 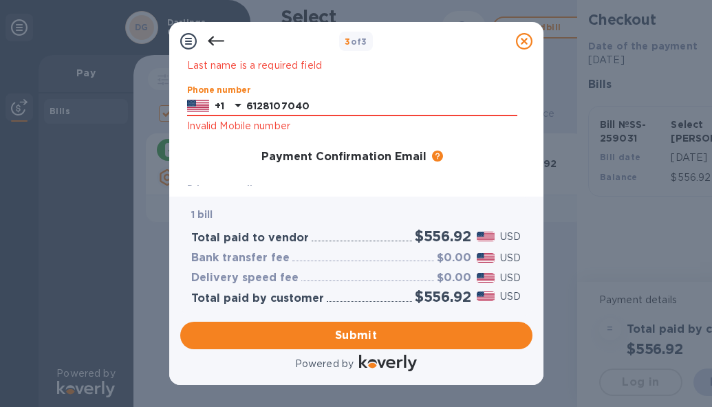 I want to click on b: Primary email, so click(x=220, y=188).